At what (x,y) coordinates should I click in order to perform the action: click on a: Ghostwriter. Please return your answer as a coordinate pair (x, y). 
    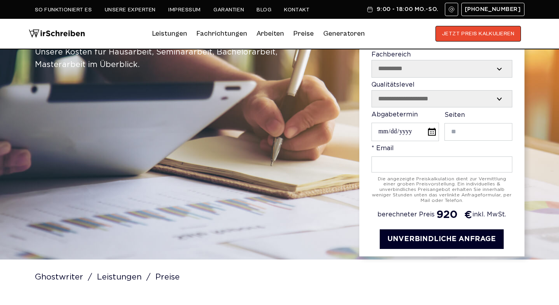
    Looking at the image, I should click on (65, 277).